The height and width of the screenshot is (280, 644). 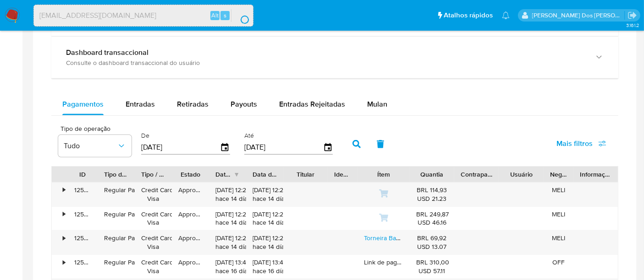 What do you see at coordinates (144, 16) in the screenshot?
I see `input: Pesquise usuários ou casos...` at bounding box center [144, 16].